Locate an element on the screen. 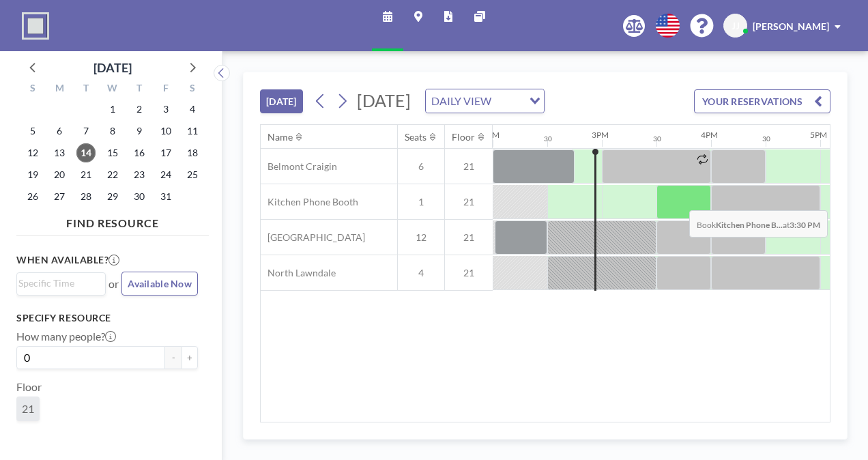 The width and height of the screenshot is (868, 460). span: Tuesday, October 7, 2025 is located at coordinates (86, 131).